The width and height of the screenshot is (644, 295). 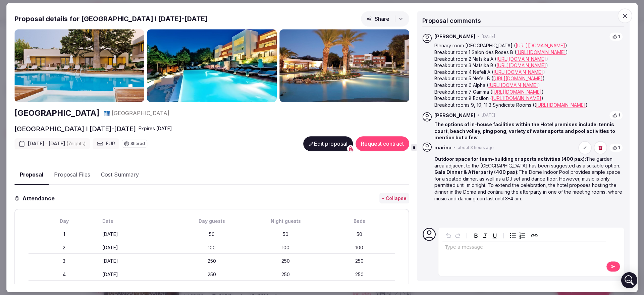 What do you see at coordinates (528, 66) in the screenshot?
I see `p: Breakout room 3 Nafsika B ( )` at bounding box center [528, 66].